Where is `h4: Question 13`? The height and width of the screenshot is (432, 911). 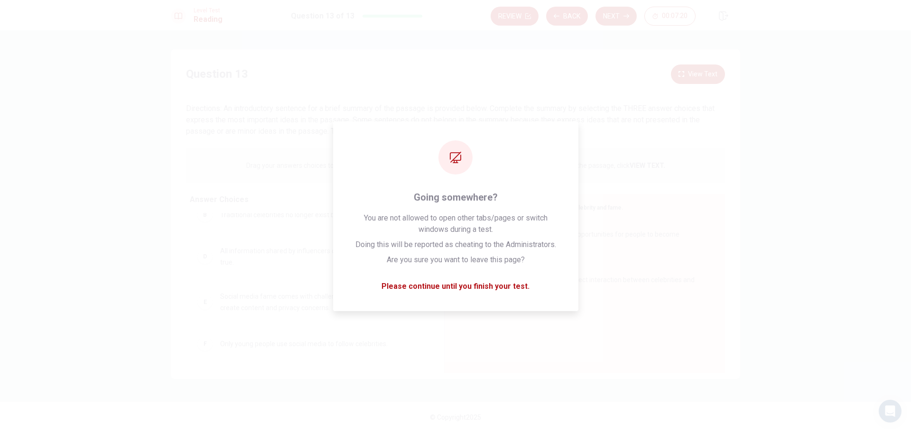 h4: Question 13 is located at coordinates (217, 74).